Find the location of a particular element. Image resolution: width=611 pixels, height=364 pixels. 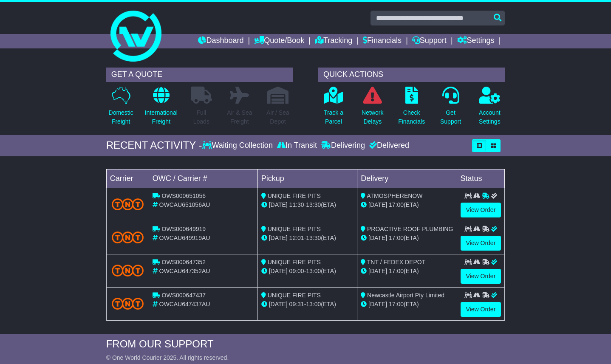

div: Delivering is located at coordinates (343, 146).